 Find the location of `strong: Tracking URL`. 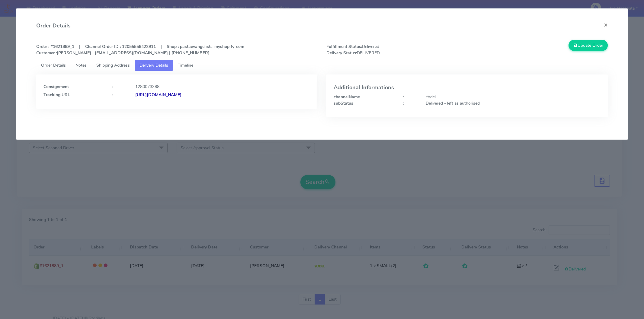

strong: Tracking URL is located at coordinates (57, 95).